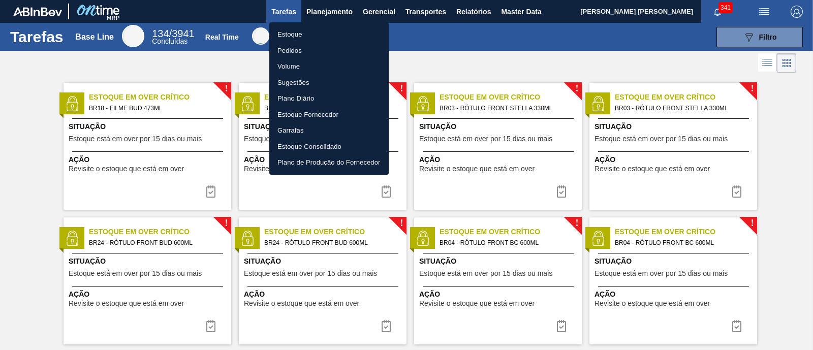 The width and height of the screenshot is (813, 350). What do you see at coordinates (329, 35) in the screenshot?
I see `li: Estoque` at bounding box center [329, 35].